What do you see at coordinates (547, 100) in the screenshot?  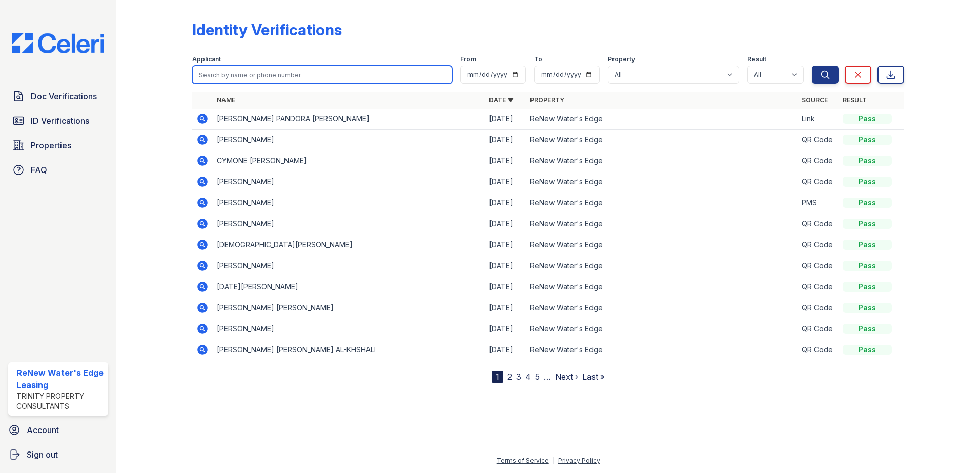 I see `a: Property` at bounding box center [547, 100].